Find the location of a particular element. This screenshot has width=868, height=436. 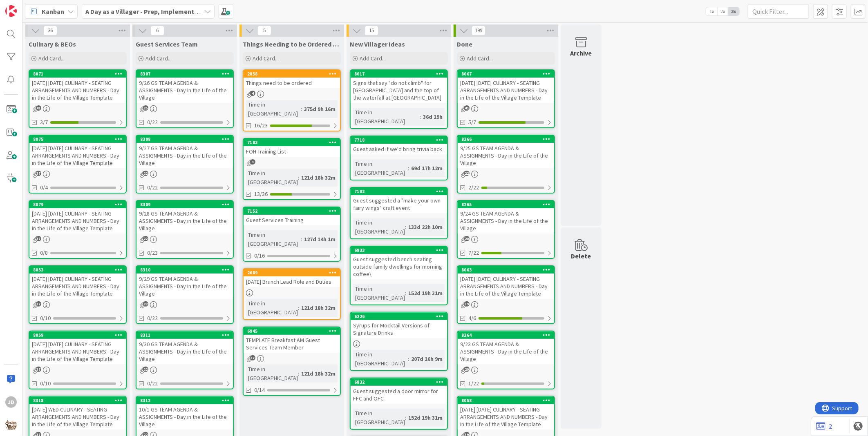

span: Done is located at coordinates (465, 44).